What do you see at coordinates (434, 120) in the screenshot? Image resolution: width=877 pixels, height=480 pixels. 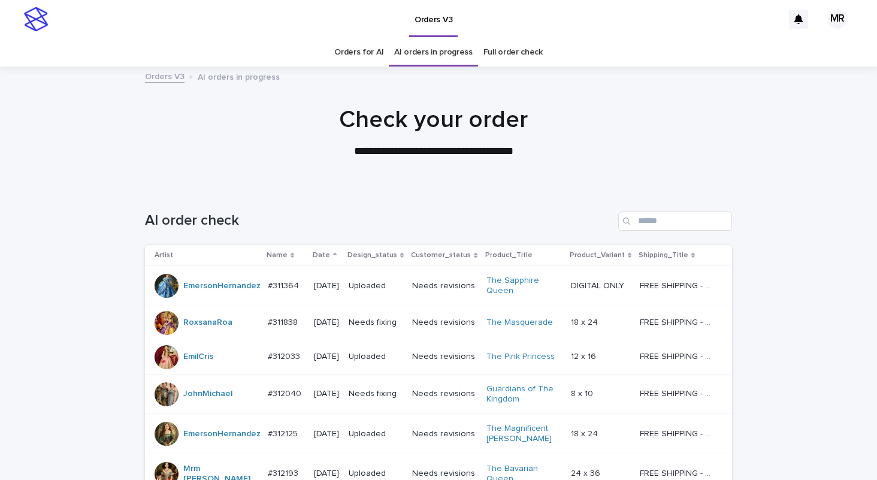 I see `h1: Check your order` at bounding box center [434, 120].